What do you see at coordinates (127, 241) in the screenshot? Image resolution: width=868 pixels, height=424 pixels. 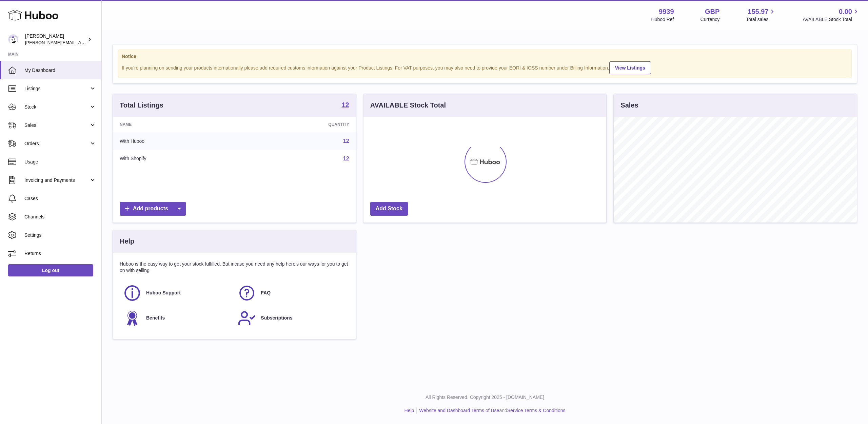 I see `h3: Help` at bounding box center [127, 241].